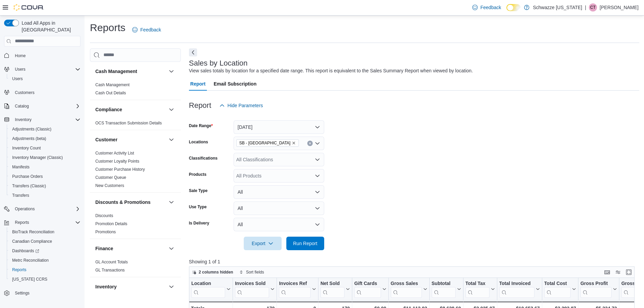 This screenshot has height=308, width=644. I want to click on h3: Cash Management, so click(116, 71).